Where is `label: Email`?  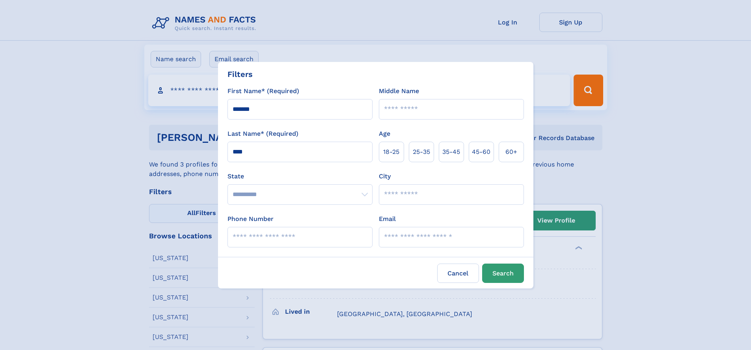
label: Email is located at coordinates (387, 219).